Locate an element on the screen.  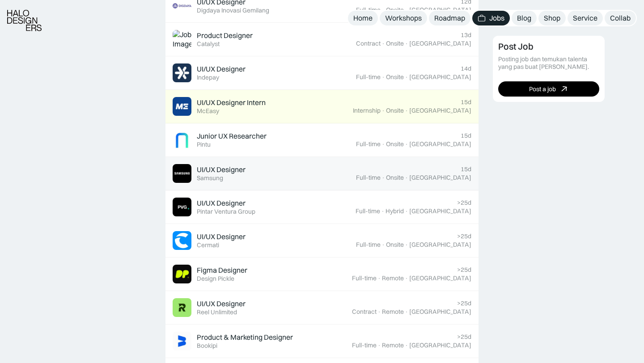
div: Product Designer is located at coordinates (224, 35).